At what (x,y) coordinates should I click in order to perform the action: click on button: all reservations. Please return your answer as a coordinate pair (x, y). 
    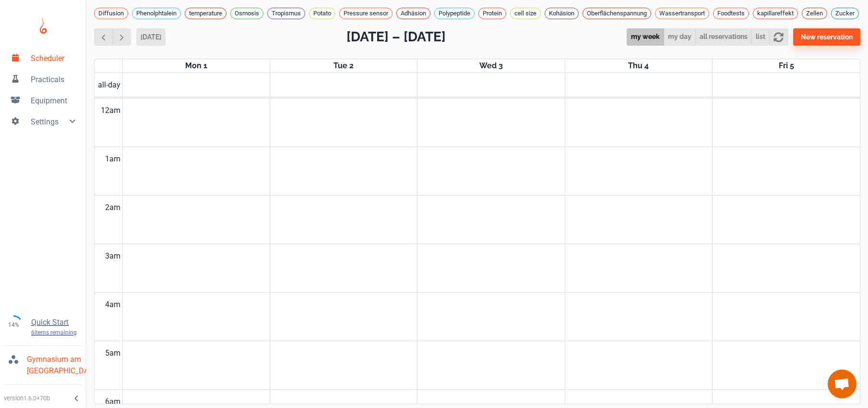
    Looking at the image, I should click on (724, 37).